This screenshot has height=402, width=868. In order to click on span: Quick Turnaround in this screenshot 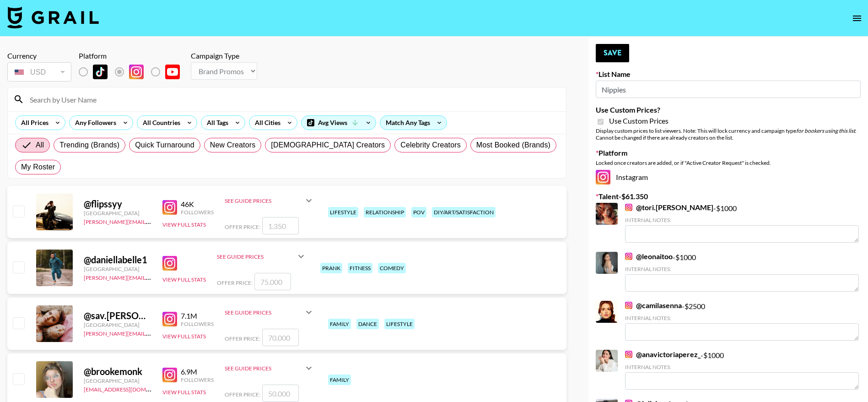, I will do `click(165, 145)`.